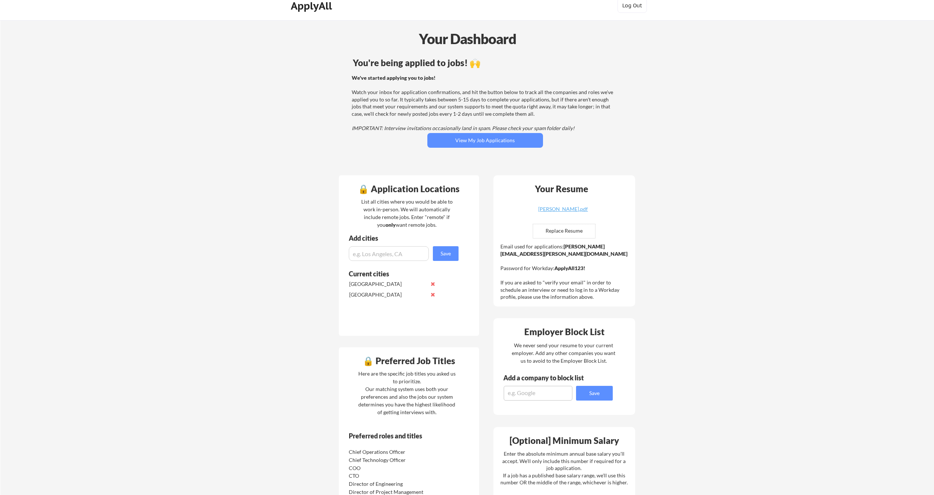 The width and height of the screenshot is (934, 495). Describe the element at coordinates (564, 353) in the screenshot. I see `div: We never send your resume to your current employer. Add any other companies you want us to avoid ...` at that location.